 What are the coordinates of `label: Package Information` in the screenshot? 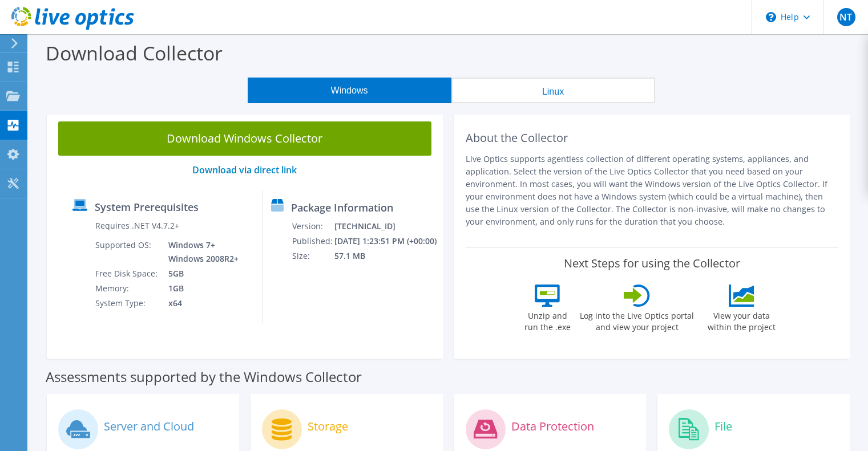 It's located at (342, 207).